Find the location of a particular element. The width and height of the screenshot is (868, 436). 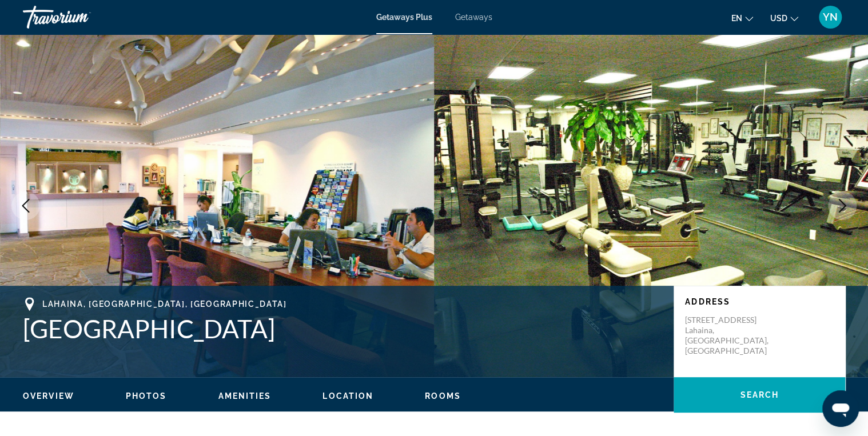

button: Amenities is located at coordinates (245, 396).